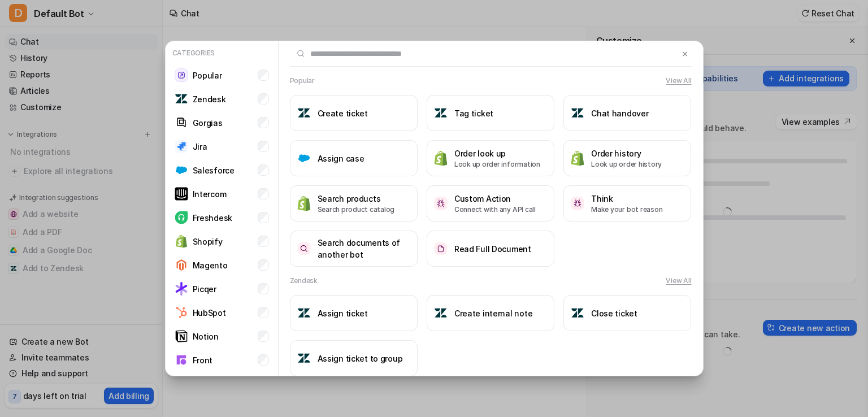  Describe the element at coordinates (208, 241) in the screenshot. I see `p: Shopify` at that location.